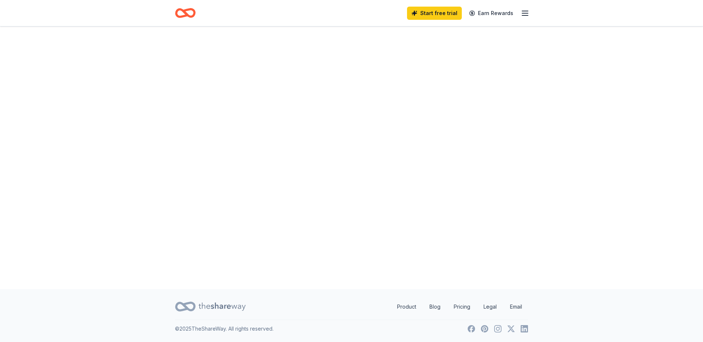  Describe the element at coordinates (459, 307) in the screenshot. I see `nav: quick links` at that location.